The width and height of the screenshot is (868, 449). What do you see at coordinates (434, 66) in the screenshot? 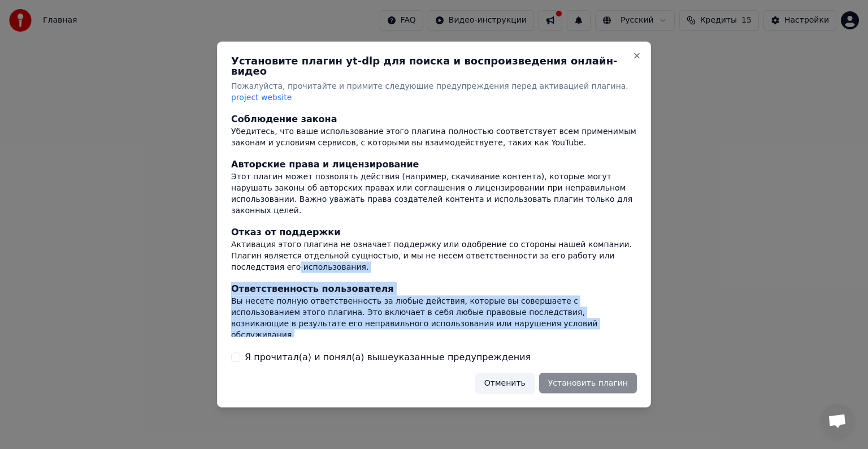
I see `h2: Установите плагин yt-dlp для поиска и воспроизведения онлайн-видео` at bounding box center [434, 66].